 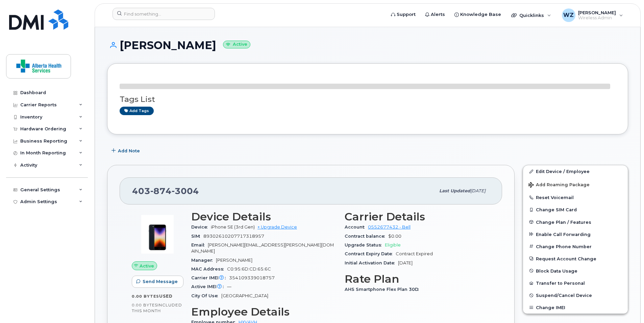 I want to click on img: image20231002-3703462-1angbar.jpeg, so click(x=157, y=234).